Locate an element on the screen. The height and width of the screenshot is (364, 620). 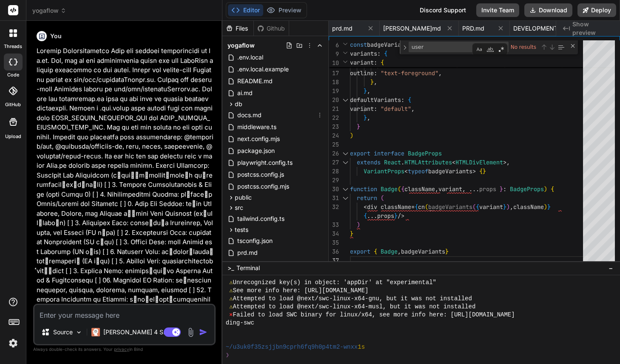
span: BadgeProps is located at coordinates (527, 189).